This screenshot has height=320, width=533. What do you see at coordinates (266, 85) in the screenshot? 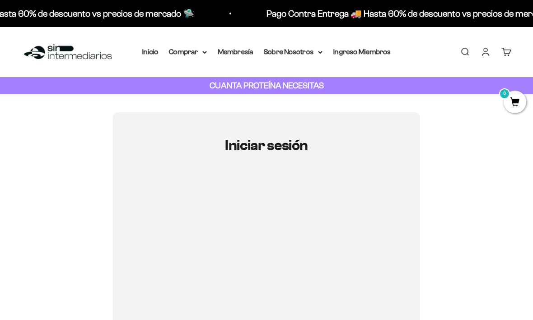
I see `strong: CUANTA PROTEÍNA NECESITAS` at bounding box center [266, 85].